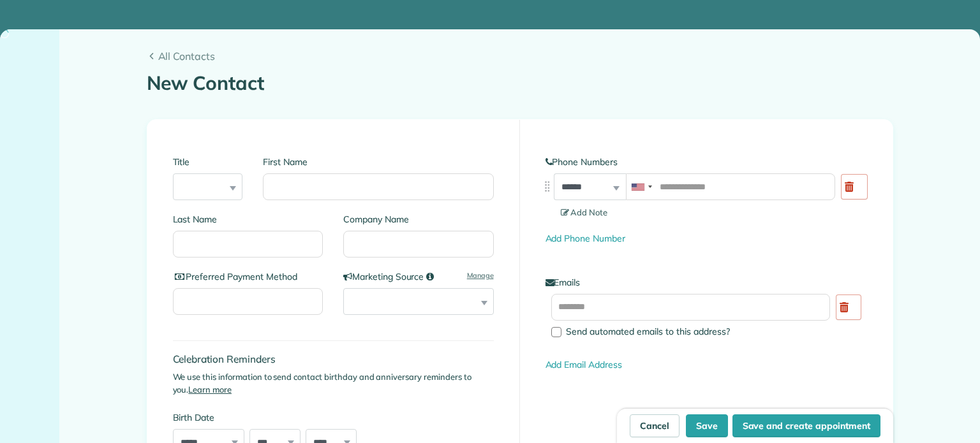 This screenshot has width=980, height=443. Describe the element at coordinates (706, 283) in the screenshot. I see `label: Emails` at that location.